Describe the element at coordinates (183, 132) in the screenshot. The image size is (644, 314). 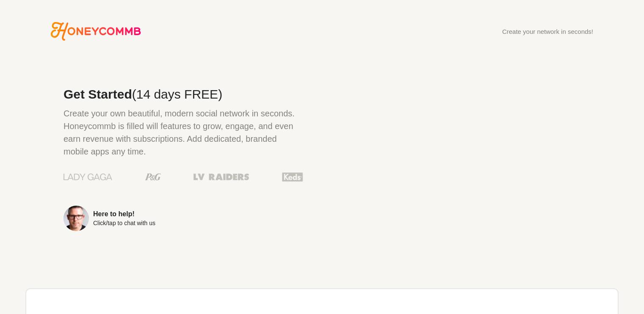
I see `p: Create your own beautiful, modern social network in seconds. Honeycommb is filled will features t...` at that location.